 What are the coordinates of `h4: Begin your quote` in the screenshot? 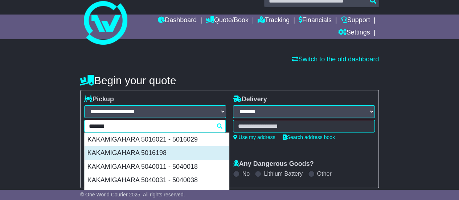 It's located at (229, 80).